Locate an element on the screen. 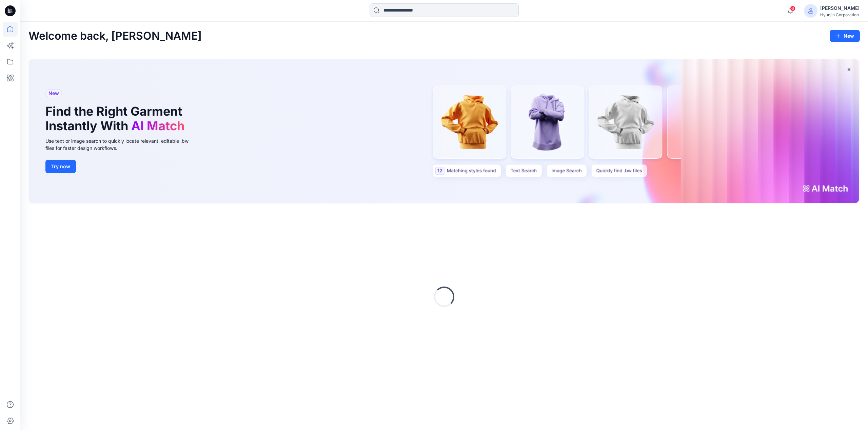 This screenshot has height=431, width=868. a: Try now is located at coordinates (61, 166).